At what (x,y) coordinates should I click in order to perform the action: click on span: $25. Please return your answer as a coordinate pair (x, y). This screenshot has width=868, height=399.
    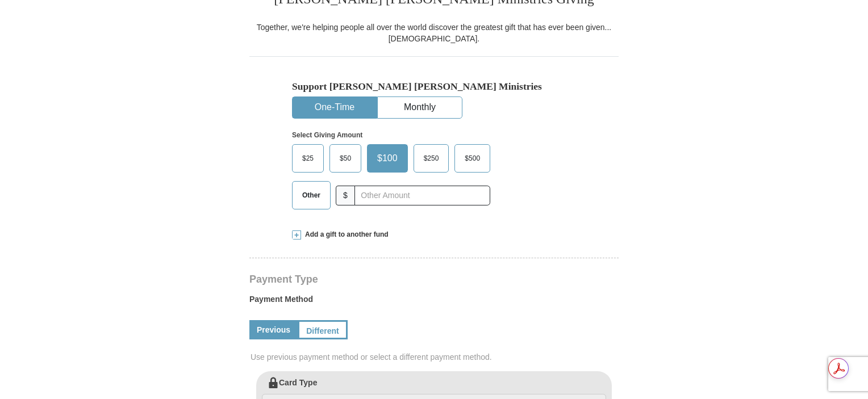
    Looking at the image, I should click on (308, 159).